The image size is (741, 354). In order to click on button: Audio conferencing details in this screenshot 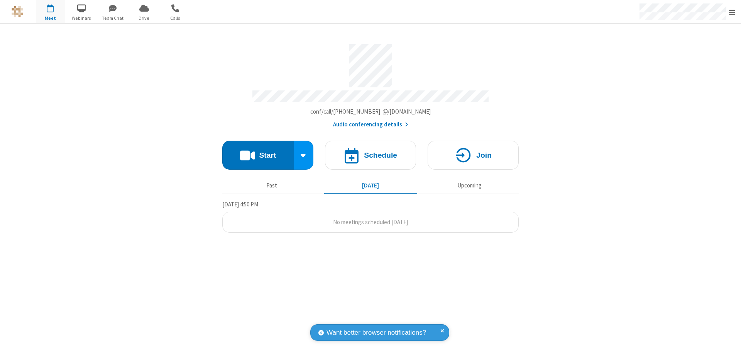, I will do `click(371, 124)`.